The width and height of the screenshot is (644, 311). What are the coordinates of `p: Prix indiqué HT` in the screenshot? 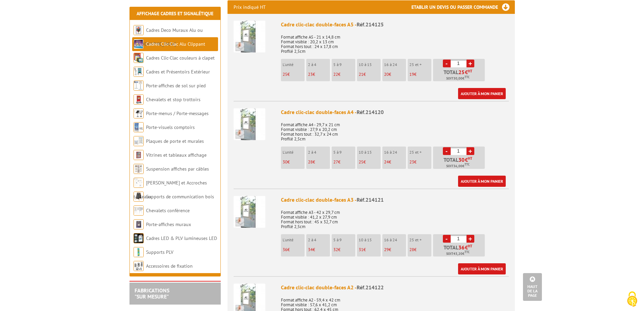 It's located at (250, 7).